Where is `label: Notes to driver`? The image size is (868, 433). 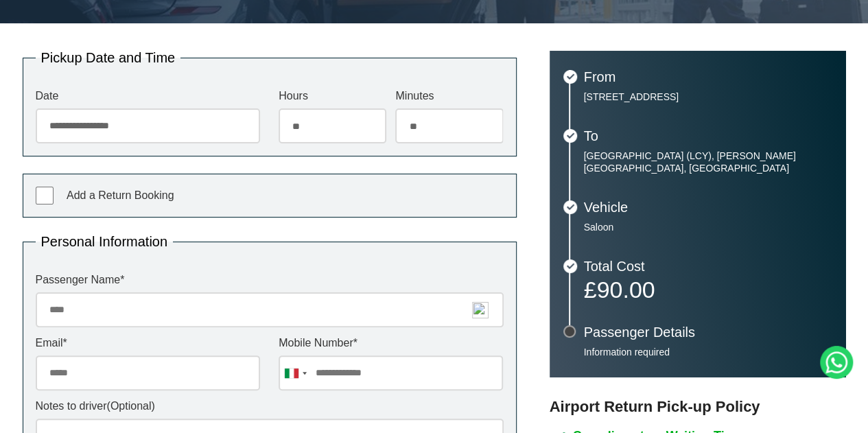 label: Notes to driver is located at coordinates (269, 406).